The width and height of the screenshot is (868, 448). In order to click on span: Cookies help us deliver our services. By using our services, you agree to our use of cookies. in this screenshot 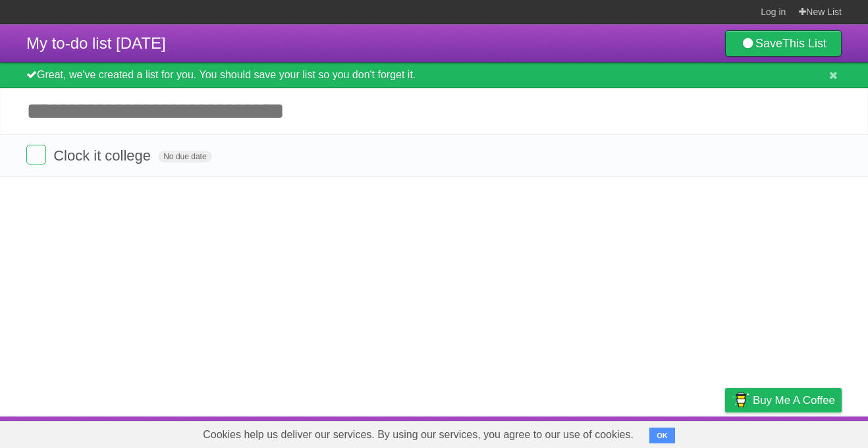, I will do `click(418, 435)`.